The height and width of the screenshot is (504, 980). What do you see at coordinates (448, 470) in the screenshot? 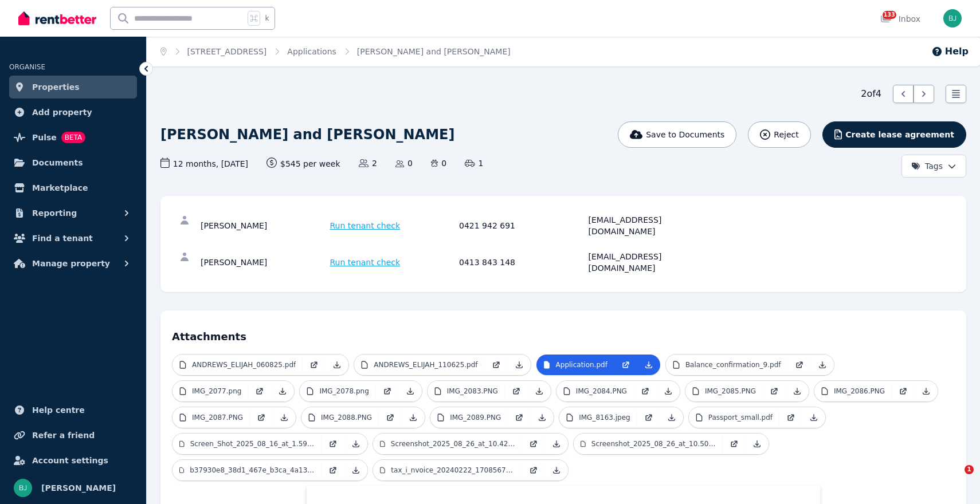
I see `a: tax_i_nvoice_20240222_1708567070_6.pdf` at bounding box center [448, 470].